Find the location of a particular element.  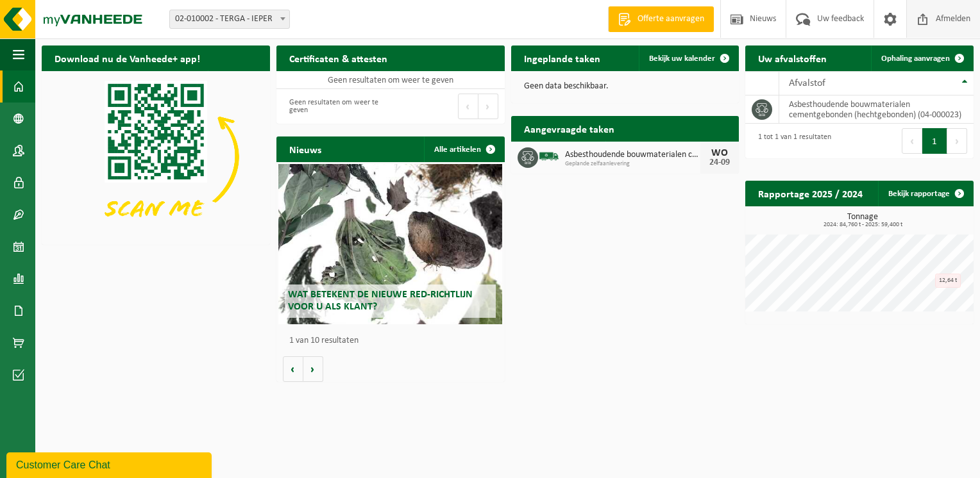

a: Bekijk rapportage is located at coordinates (925, 194).